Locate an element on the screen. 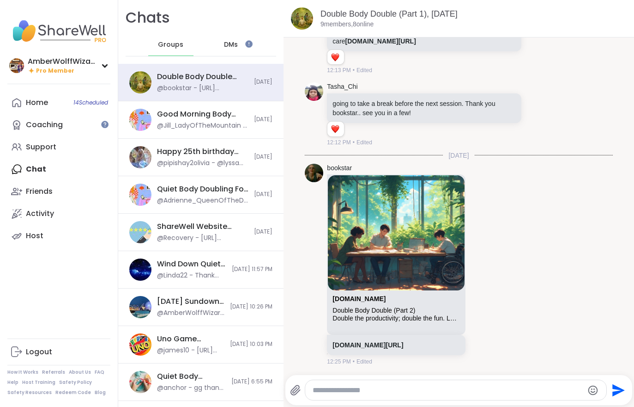  button: Emoji picker is located at coordinates (593, 390).